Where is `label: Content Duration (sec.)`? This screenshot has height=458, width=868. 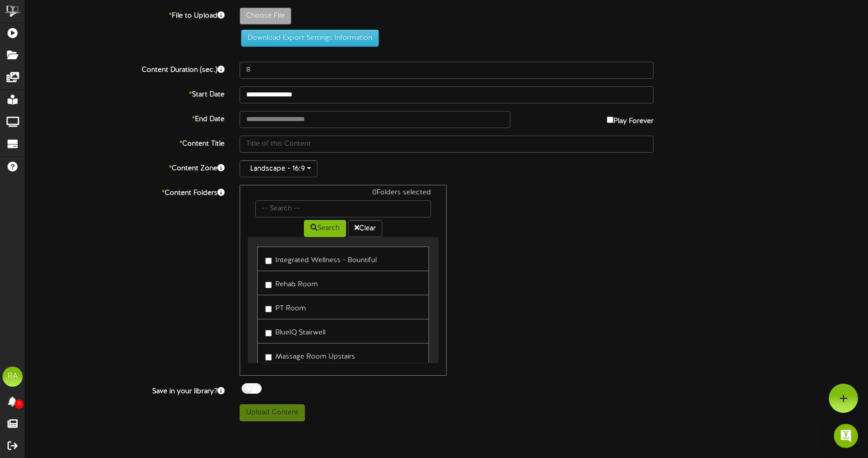
label: Content Duration (sec.) is located at coordinates (124, 68).